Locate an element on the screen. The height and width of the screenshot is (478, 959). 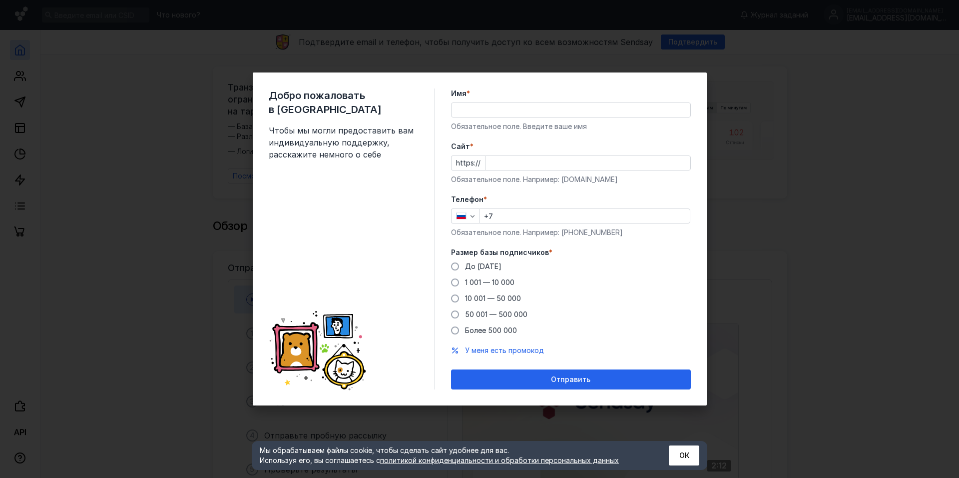
span: Размер базы подписчиков is located at coordinates (500, 252).